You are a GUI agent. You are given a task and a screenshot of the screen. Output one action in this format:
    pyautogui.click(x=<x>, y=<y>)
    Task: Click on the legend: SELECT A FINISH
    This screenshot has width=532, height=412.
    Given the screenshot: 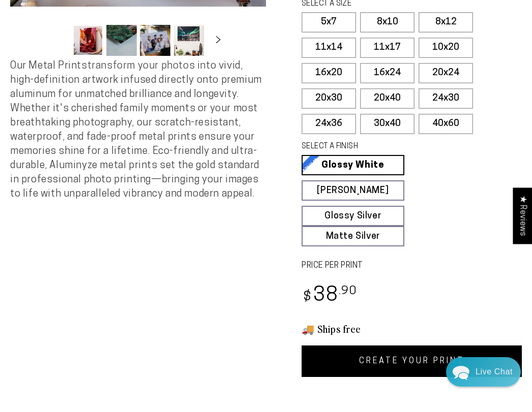 What is the action you would take?
    pyautogui.click(x=365, y=147)
    